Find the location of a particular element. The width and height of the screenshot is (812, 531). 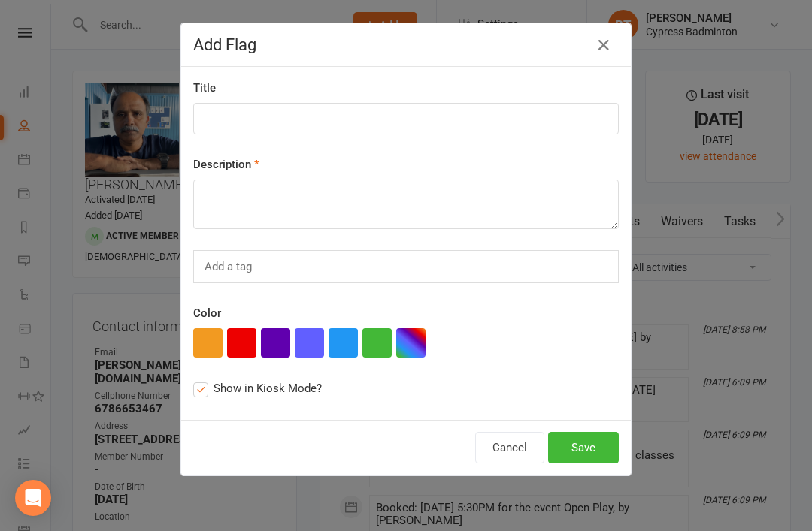

input: Add a tag is located at coordinates (230, 266).